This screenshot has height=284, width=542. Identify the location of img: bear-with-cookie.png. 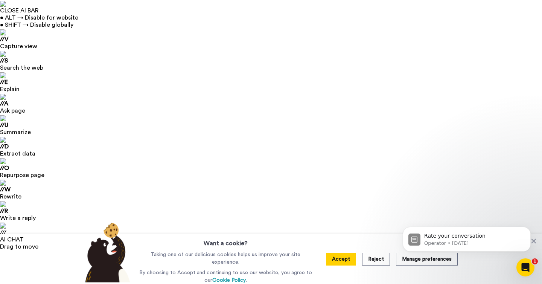
(106, 252).